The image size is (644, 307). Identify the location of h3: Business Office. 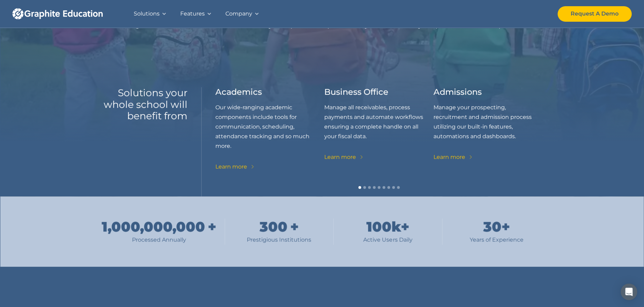
(356, 92).